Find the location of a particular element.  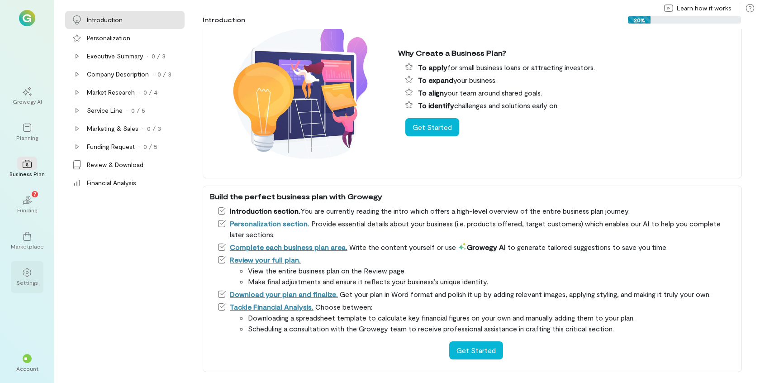

li: Provide essential details about your business (i.e. products offered, target customers) which ena... is located at coordinates (476, 229).